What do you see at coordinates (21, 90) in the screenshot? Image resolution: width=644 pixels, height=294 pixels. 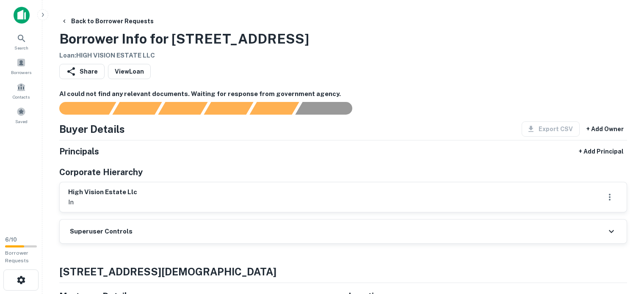 I see `div: Contacts` at bounding box center [21, 90].